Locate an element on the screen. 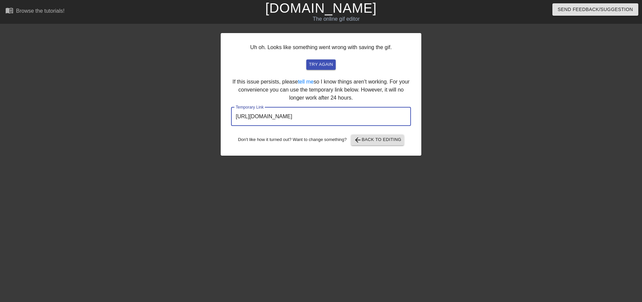 This screenshot has width=642, height=302. a: tell me is located at coordinates (306, 82).